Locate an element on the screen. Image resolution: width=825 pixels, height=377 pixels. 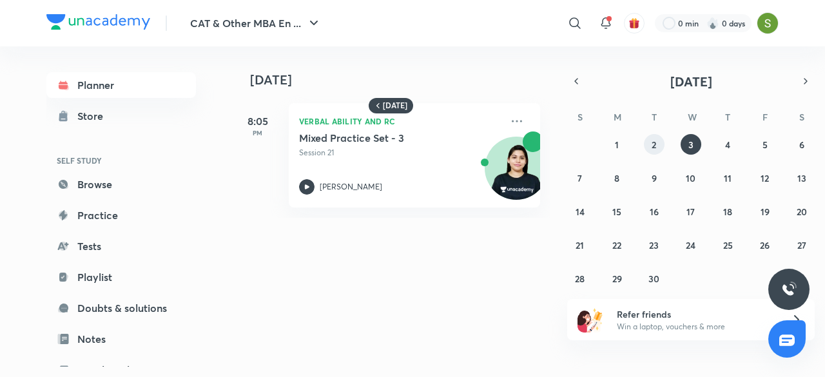
button: September 17, 2025 is located at coordinates (691, 212).